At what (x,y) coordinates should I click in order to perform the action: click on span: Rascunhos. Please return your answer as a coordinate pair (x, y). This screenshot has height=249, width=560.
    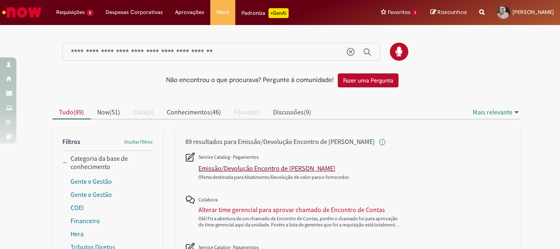
    Looking at the image, I should click on (453, 12).